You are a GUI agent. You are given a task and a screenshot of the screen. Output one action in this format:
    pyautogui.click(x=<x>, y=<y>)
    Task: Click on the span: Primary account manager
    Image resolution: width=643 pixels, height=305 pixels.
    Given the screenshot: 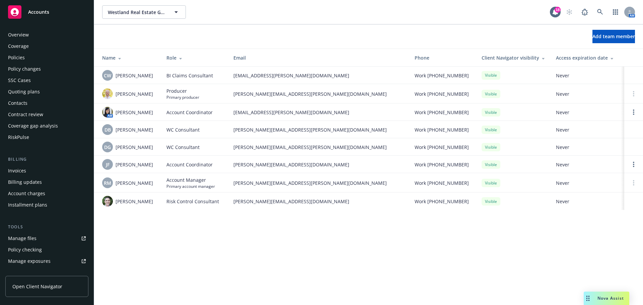 What is the action you would take?
    pyautogui.click(x=191, y=186)
    